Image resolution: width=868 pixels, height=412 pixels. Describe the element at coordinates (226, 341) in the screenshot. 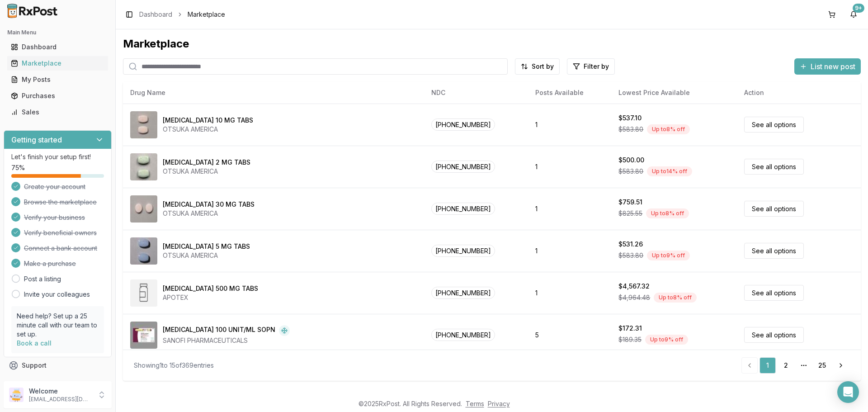

I see `div: SANOFI PHARMACEUTICALS` at that location.